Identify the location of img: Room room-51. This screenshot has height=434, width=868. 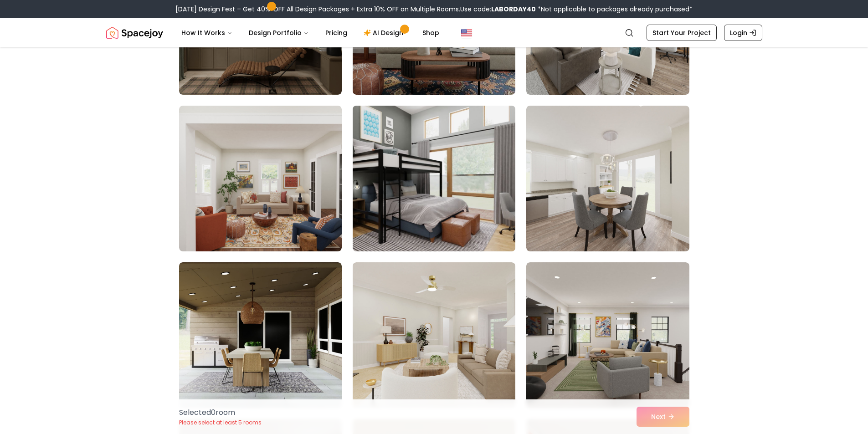
(607, 336).